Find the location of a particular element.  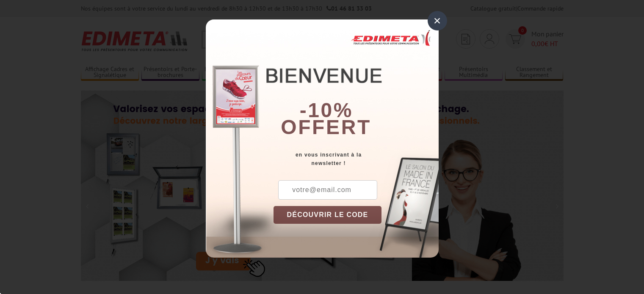

button: DÉCOUVRIR LE CODE is located at coordinates (328, 215).